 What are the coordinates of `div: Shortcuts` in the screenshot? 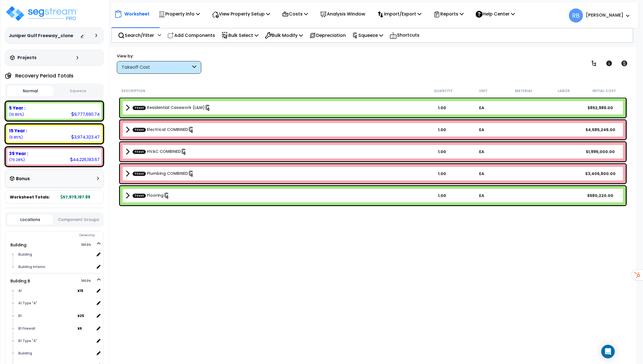 It's located at (405, 35).